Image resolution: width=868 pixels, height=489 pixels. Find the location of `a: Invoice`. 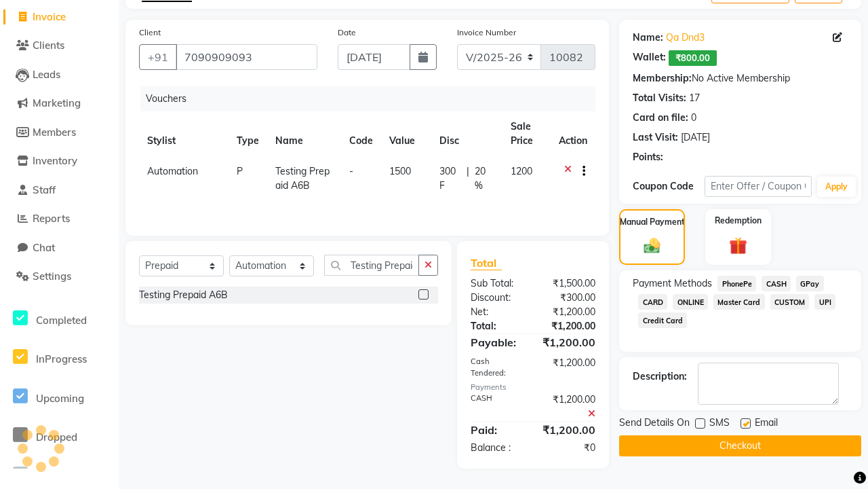

a: Invoice is located at coordinates (59, 17).